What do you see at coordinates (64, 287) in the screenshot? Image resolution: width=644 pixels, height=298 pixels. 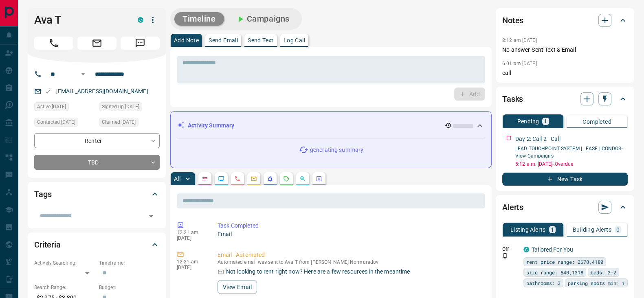 I see `p: Search Range:` at bounding box center [64, 287].